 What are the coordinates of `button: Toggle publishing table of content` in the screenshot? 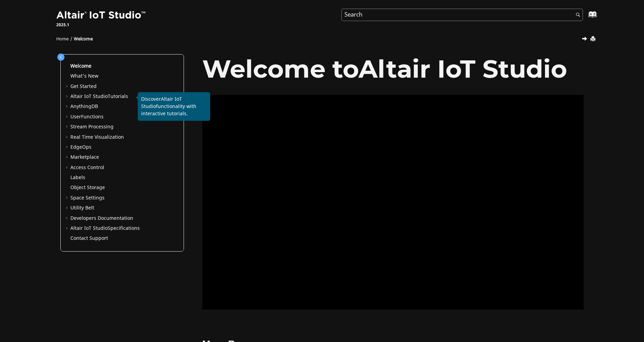 It's located at (61, 57).